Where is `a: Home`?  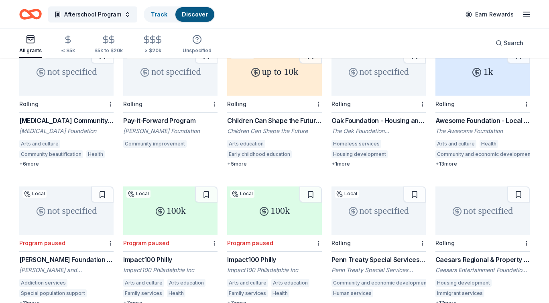
a: Home is located at coordinates (31, 14).